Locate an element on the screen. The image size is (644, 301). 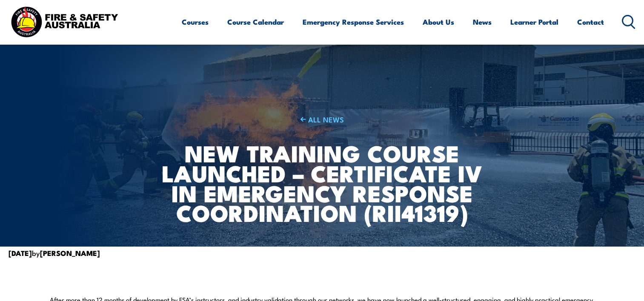
a: ALL NEWS is located at coordinates (322, 119).